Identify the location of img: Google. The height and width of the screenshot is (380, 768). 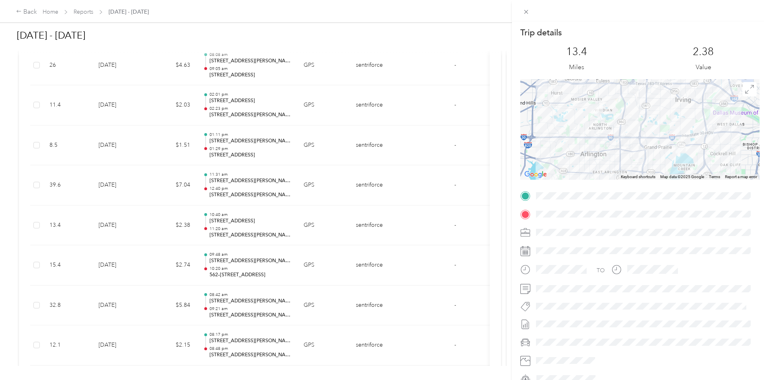
(536, 175).